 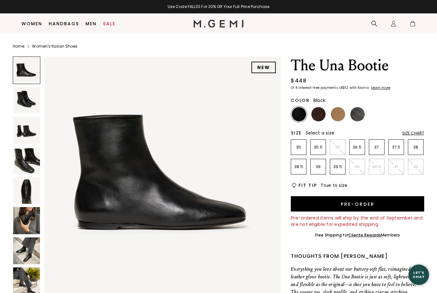 I want to click on img: Light Tan, so click(x=338, y=114).